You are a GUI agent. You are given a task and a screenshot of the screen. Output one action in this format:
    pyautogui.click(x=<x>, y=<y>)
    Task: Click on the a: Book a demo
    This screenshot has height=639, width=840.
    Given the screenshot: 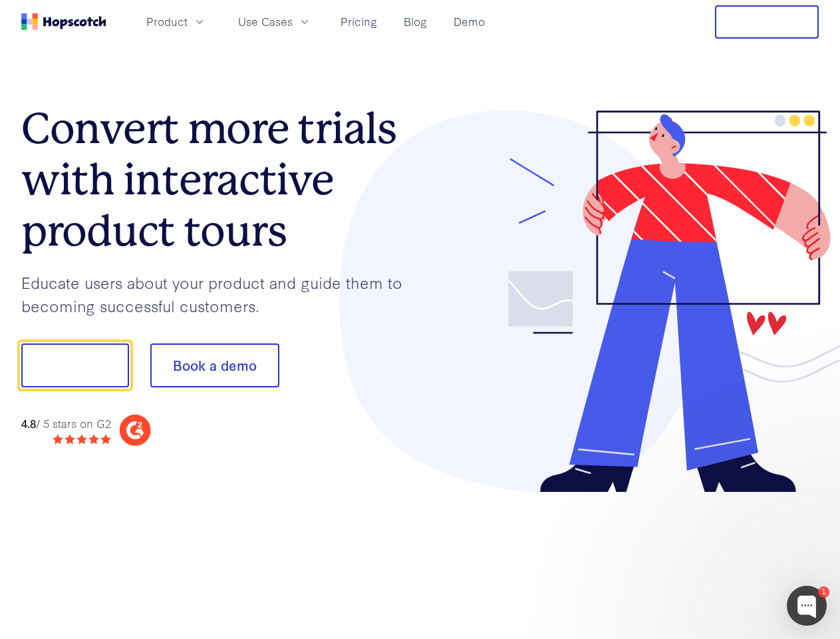 What is the action you would take?
    pyautogui.click(x=214, y=365)
    